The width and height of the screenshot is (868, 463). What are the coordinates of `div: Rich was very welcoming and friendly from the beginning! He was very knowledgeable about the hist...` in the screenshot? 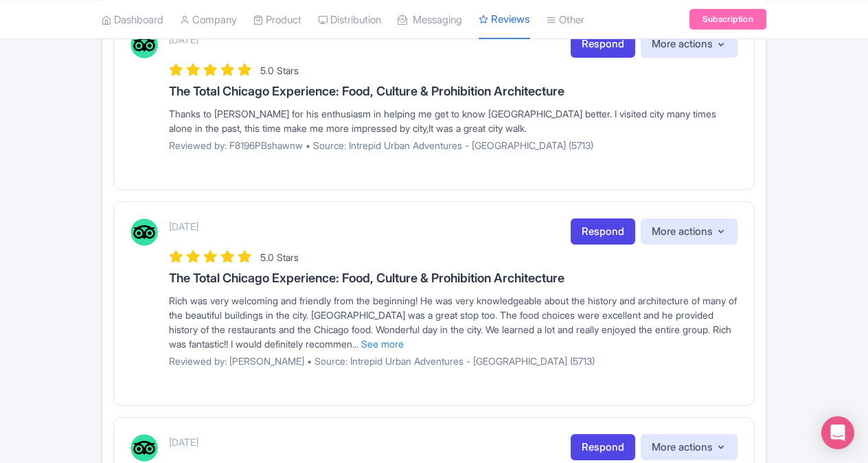 It's located at (453, 322).